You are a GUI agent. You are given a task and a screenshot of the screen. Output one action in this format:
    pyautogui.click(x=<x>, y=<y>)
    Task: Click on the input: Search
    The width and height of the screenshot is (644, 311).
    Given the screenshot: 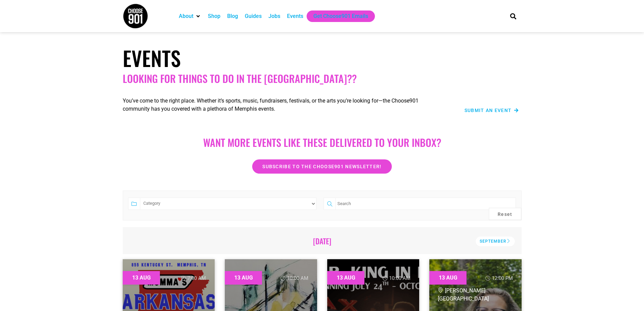 What is the action you would take?
    pyautogui.click(x=425, y=204)
    